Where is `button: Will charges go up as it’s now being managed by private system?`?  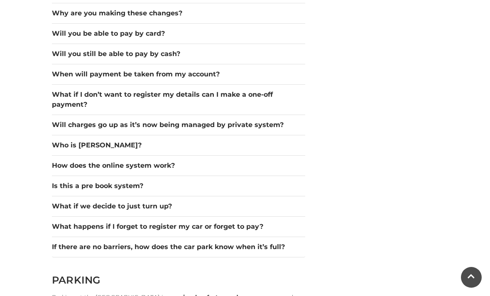
button: Will charges go up as it’s now being managed by private system? is located at coordinates (179, 125).